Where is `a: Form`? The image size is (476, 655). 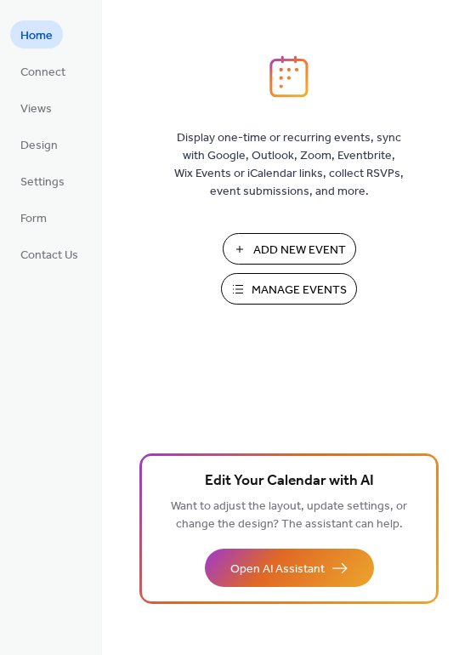
a: Form is located at coordinates (33, 217).